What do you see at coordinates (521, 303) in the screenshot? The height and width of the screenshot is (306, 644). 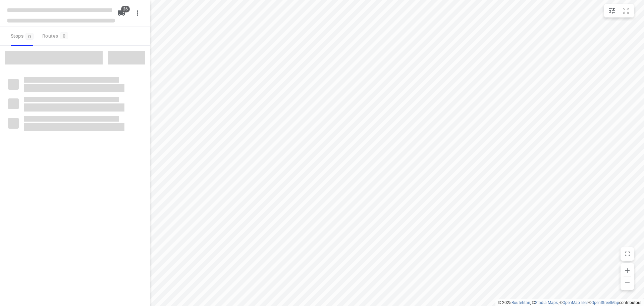 I see `a: Routetitan` at bounding box center [521, 303].